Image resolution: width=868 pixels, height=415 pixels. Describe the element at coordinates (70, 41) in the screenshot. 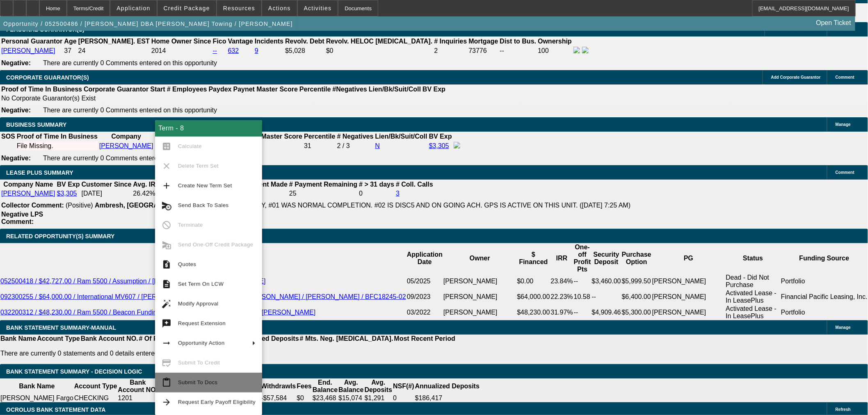

I see `b: Age` at that location.